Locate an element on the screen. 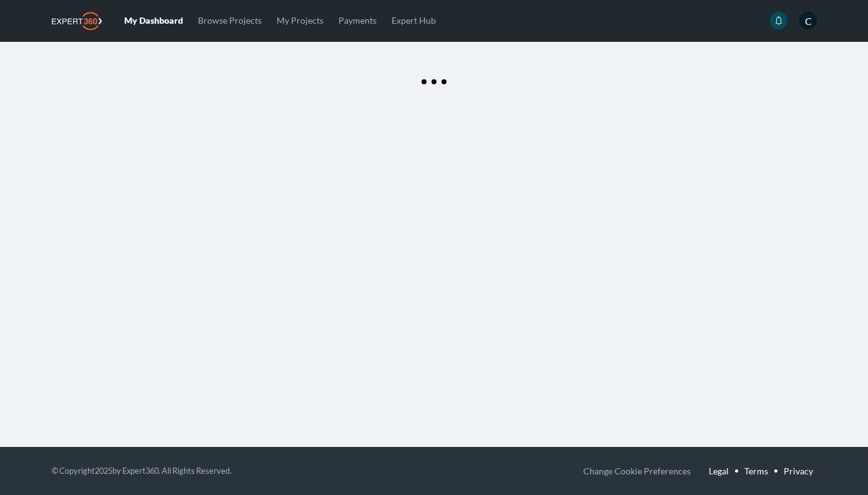  img: Expert360 is located at coordinates (77, 20).